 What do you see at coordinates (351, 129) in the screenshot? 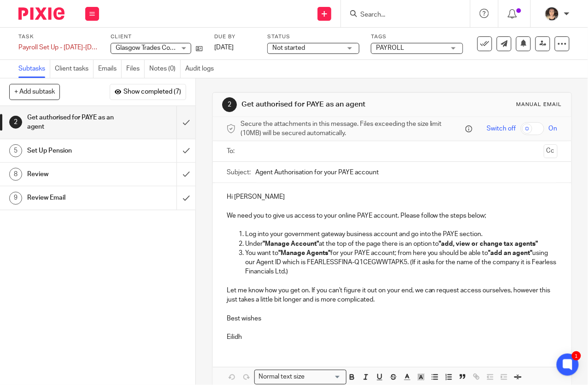
I see `span: Secure the attachments in this message. Files exceeding the size limit (10MB) will be secured aut...` at bounding box center [351, 129].